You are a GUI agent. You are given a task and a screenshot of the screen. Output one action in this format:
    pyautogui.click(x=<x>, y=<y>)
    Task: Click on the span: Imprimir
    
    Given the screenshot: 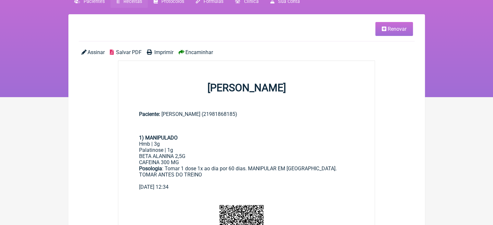 What is the action you would take?
    pyautogui.click(x=164, y=52)
    